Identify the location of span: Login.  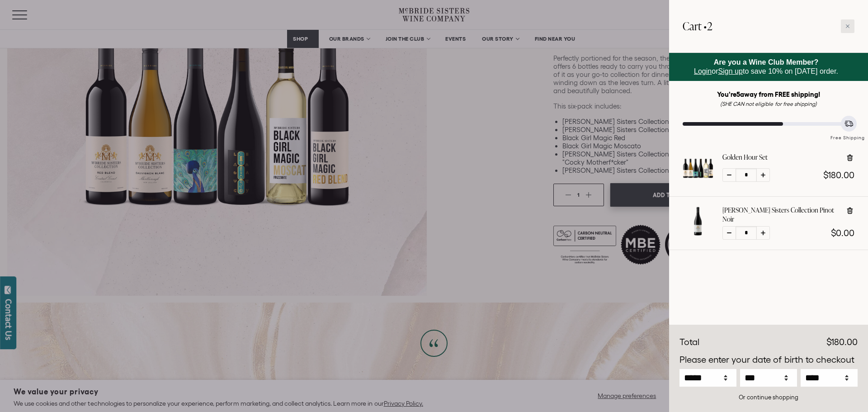
(703, 71).